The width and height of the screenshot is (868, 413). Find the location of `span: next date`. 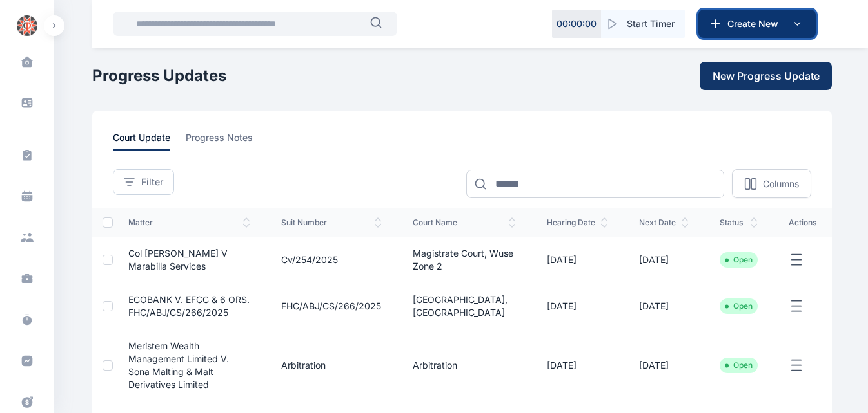

span: next date is located at coordinates (663, 223).